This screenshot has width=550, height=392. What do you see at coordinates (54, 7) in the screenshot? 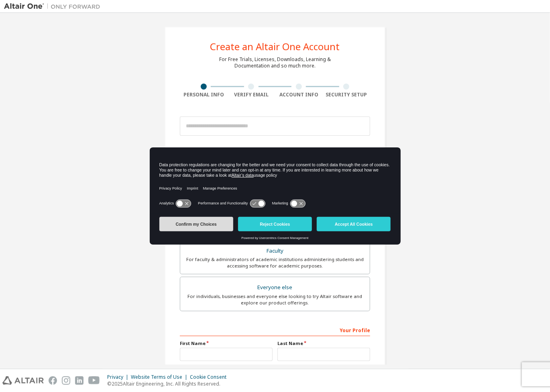
I see `img: Altair One` at bounding box center [54, 7].